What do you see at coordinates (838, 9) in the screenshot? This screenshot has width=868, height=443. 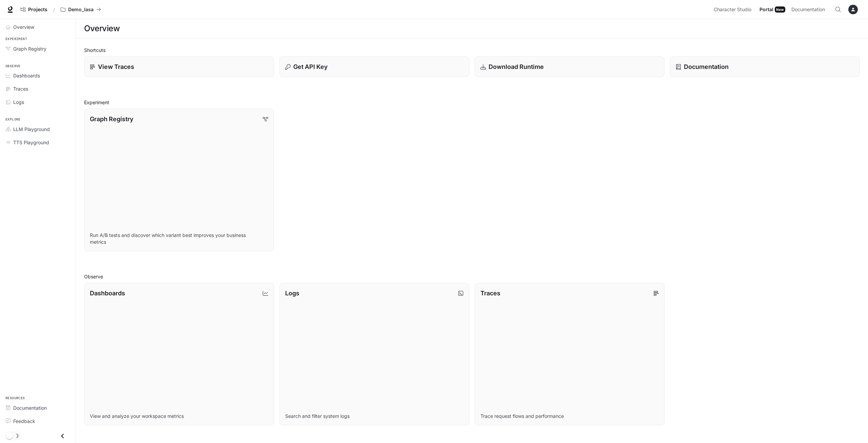 I see `button: Open Command Menu` at bounding box center [838, 9].